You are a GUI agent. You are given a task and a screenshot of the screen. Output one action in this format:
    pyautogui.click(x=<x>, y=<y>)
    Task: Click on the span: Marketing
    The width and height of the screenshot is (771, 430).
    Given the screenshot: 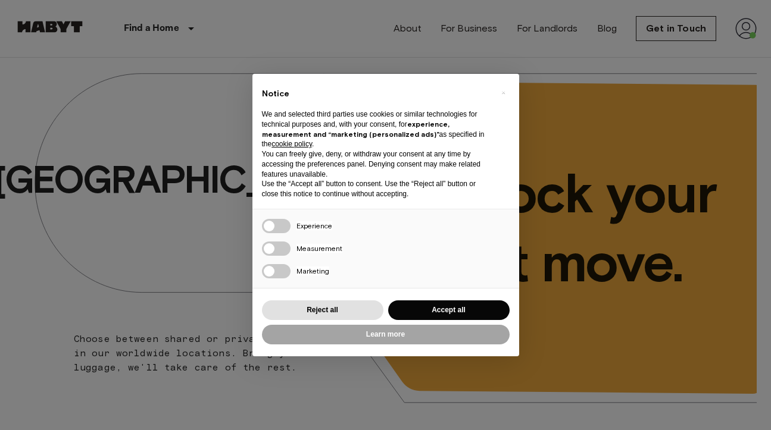 What is the action you would take?
    pyautogui.click(x=313, y=271)
    